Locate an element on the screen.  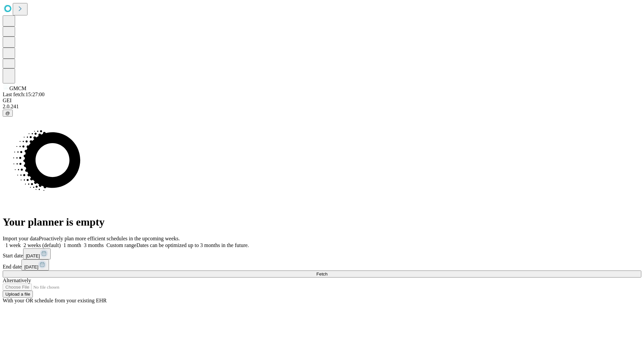
span: 3 months is located at coordinates (94, 245).